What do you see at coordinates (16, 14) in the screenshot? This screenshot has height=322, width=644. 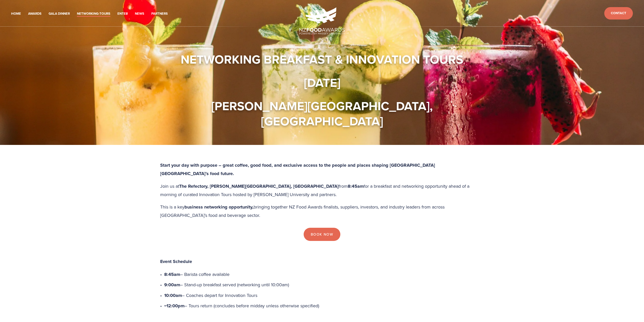 I see `a: Home` at bounding box center [16, 14].